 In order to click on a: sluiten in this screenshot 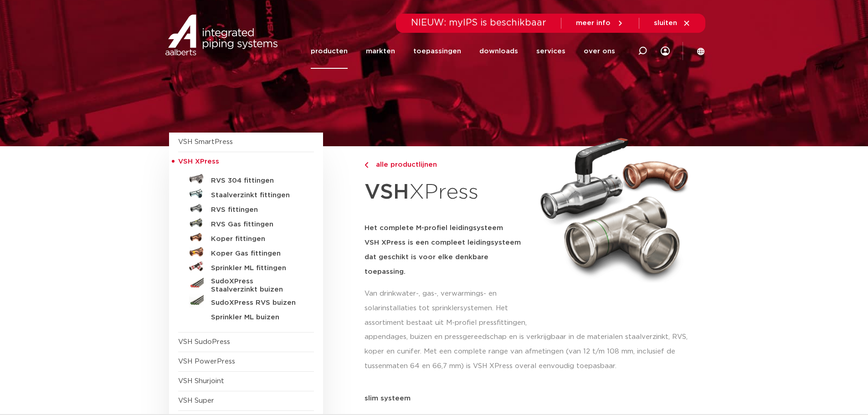, I will do `click(672, 23)`.